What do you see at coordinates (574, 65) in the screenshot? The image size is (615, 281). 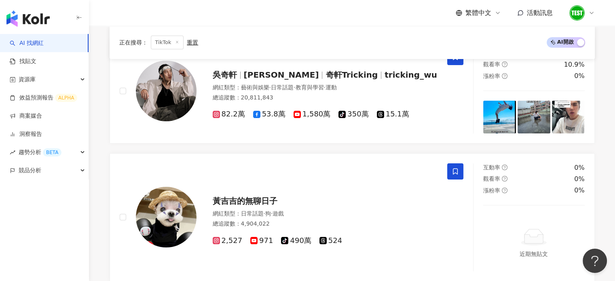 I see `div: 10.9%` at bounding box center [574, 65].